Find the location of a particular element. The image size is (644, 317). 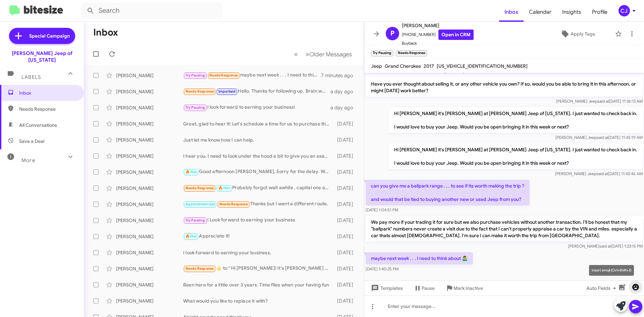

button: Previous is located at coordinates (296, 54).